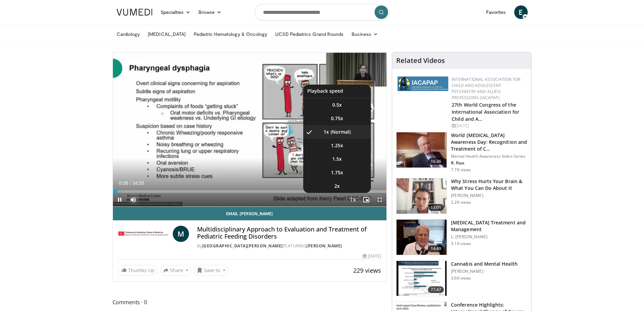 The width and height of the screenshot is (644, 311). What do you see at coordinates (368, 270) in the screenshot?
I see `span: 229 views` at bounding box center [368, 270].